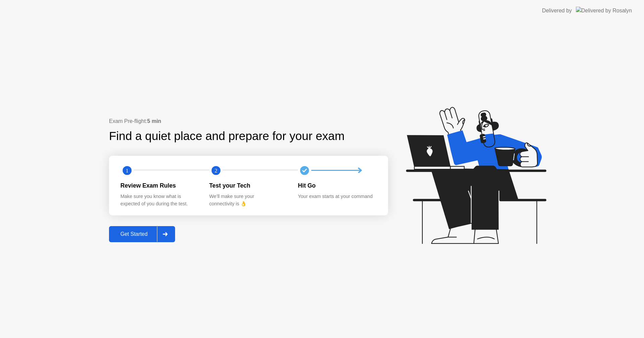 The width and height of the screenshot is (644, 338). What do you see at coordinates (216, 170) in the screenshot?
I see `text: 2` at bounding box center [216, 170].